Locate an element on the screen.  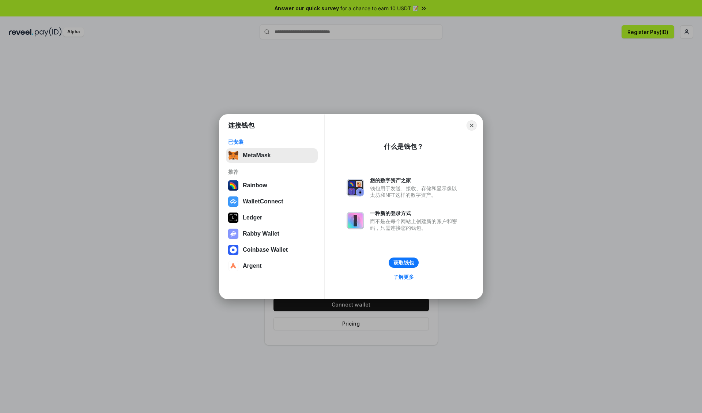
button: Argent is located at coordinates (272, 266).